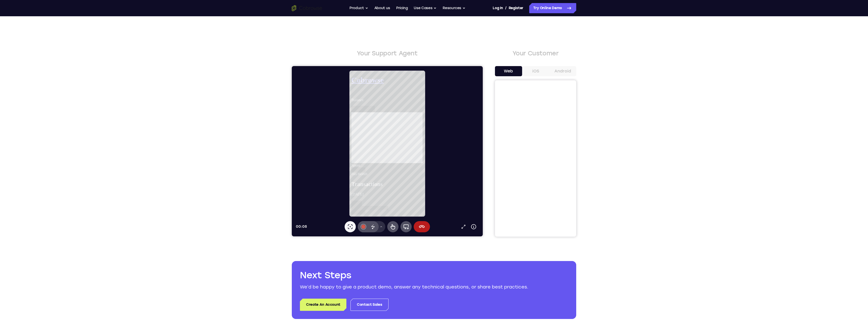  What do you see at coordinates (425, 8) in the screenshot?
I see `button: Use Cases` at bounding box center [425, 8].